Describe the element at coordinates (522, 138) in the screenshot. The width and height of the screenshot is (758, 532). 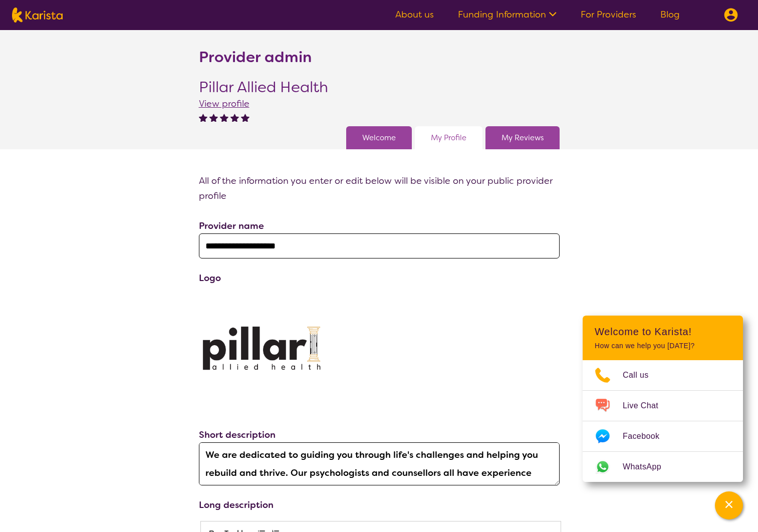
I see `a: My Reviews` at that location.